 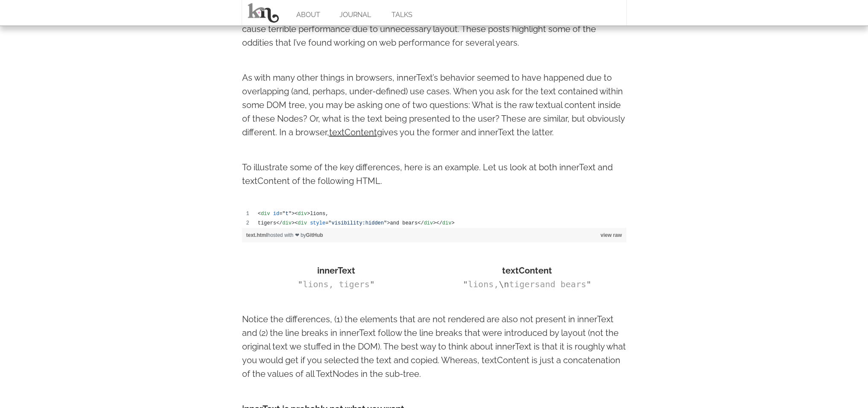 What do you see at coordinates (257, 236) in the screenshot?
I see `a: text.html` at bounding box center [257, 236].